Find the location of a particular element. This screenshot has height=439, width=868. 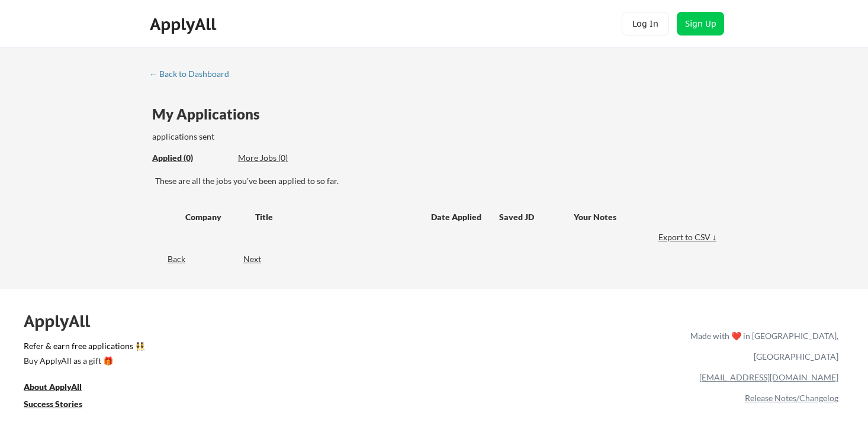

a: Buy ApplyAll as a gift 🎁 is located at coordinates (83, 361).